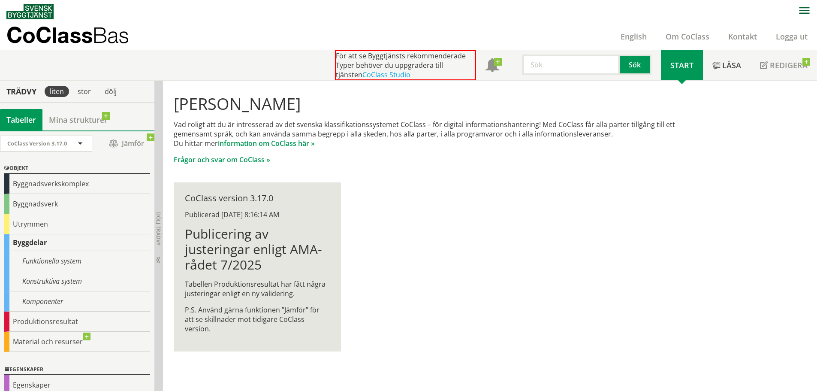 Image resolution: width=817 pixels, height=391 pixels. What do you see at coordinates (257, 319) in the screenshot?
I see `p: P.S. Använd gärna funktionen ”Jämför” för att se skillnader mot tidigare CoClass version.` at bounding box center [257, 319].